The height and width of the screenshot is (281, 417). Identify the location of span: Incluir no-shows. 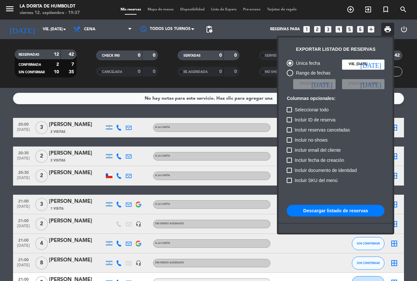
(311, 140).